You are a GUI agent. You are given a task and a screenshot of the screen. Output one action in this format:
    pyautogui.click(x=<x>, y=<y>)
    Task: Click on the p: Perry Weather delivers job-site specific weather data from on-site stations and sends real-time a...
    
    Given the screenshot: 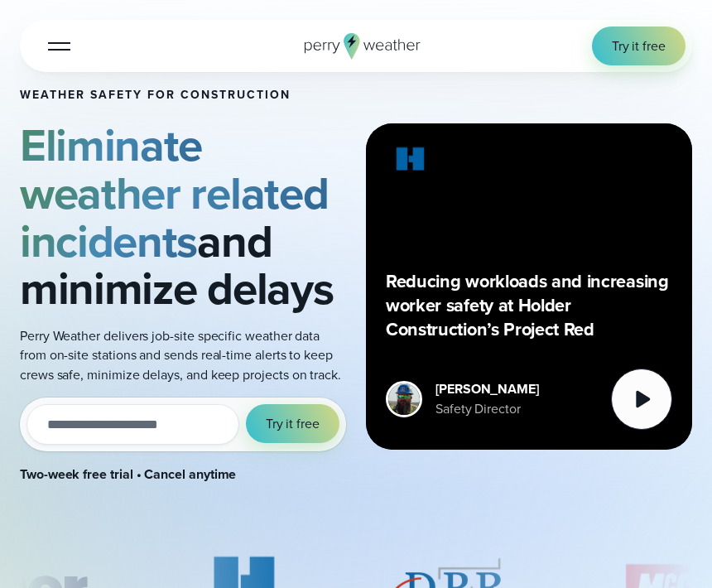 What is the action you would take?
    pyautogui.click(x=183, y=355)
    